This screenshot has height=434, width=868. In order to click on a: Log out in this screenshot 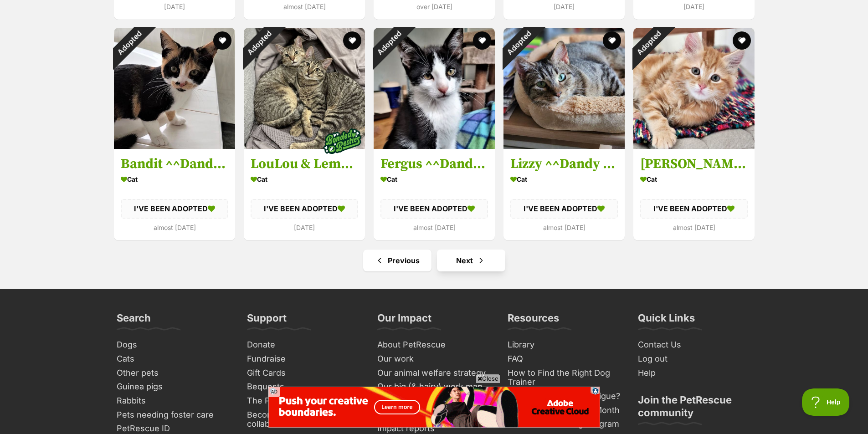, I will do `click(695, 359)`.